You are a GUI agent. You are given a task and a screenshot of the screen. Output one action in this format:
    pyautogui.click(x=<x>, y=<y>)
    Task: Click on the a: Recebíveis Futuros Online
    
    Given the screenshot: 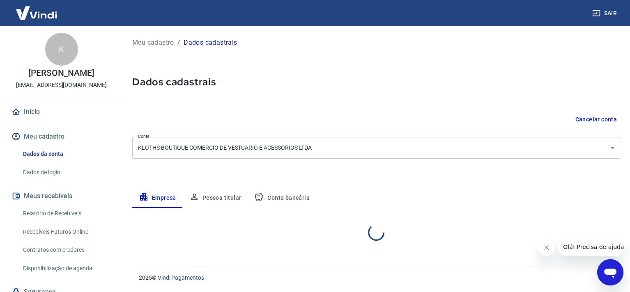 What is the action you would take?
    pyautogui.click(x=66, y=232)
    